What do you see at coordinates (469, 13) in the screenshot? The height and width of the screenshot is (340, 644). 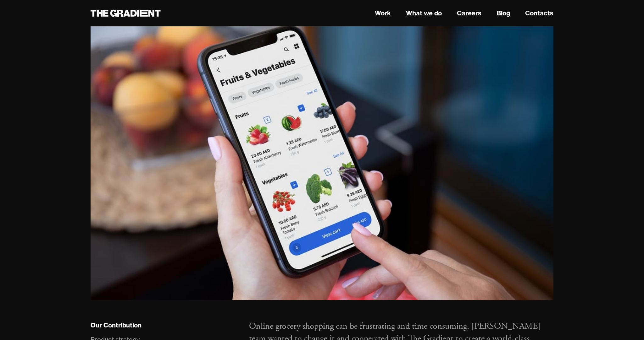 I see `a: Careers` at bounding box center [469, 13].